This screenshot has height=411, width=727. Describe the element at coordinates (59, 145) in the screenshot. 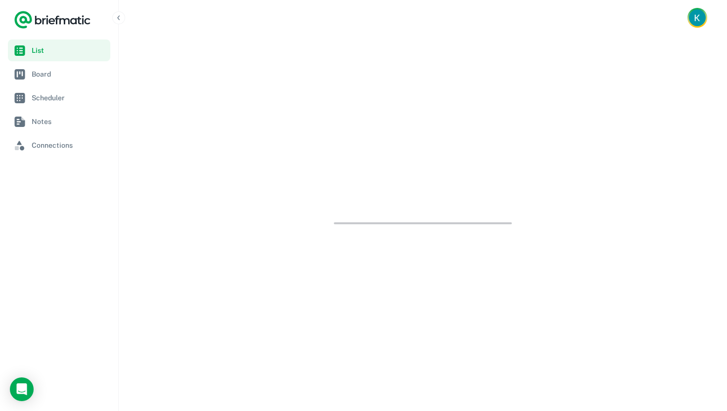

I see `a: Connections` at that location.